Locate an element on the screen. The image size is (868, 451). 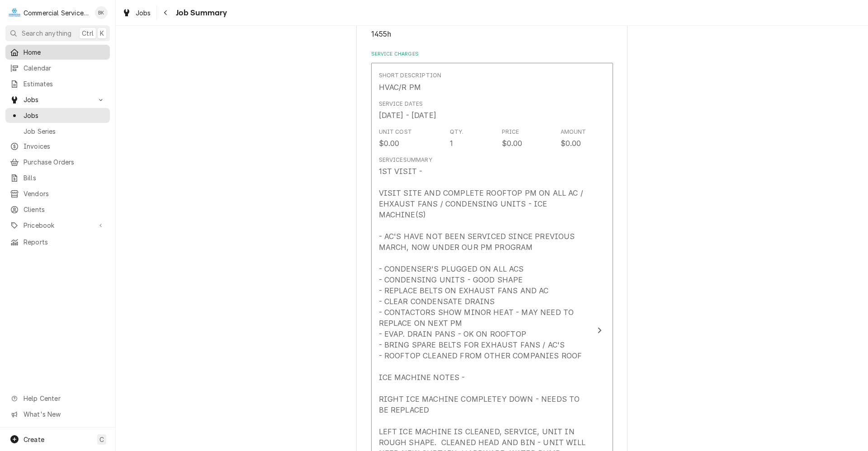
label: Service Charges is located at coordinates (492, 54).